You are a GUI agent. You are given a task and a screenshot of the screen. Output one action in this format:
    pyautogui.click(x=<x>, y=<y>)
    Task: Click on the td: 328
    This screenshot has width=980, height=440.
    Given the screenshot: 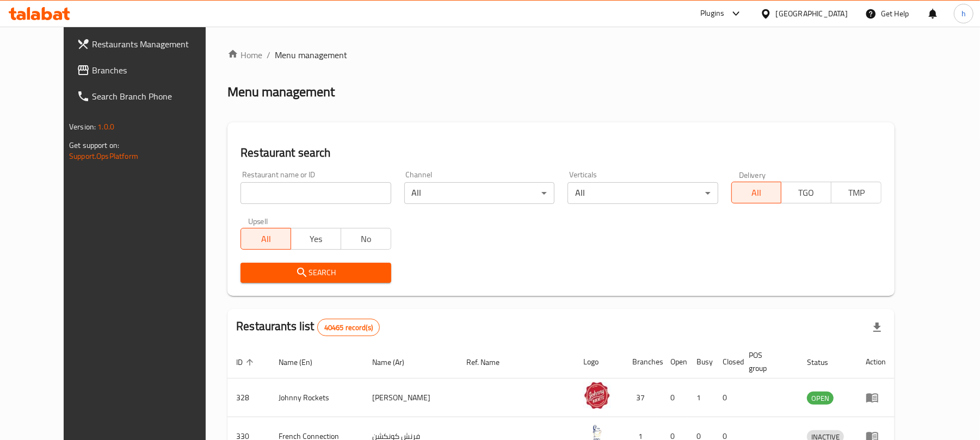 What is the action you would take?
    pyautogui.click(x=248, y=398)
    